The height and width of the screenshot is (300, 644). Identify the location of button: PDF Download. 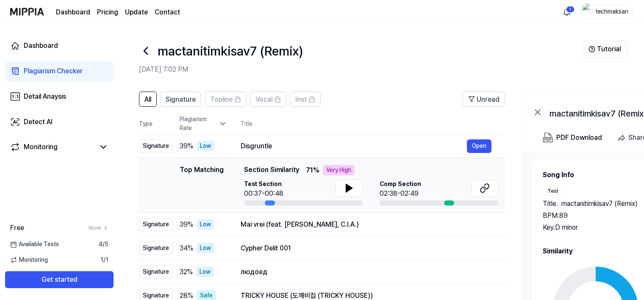
(572, 138).